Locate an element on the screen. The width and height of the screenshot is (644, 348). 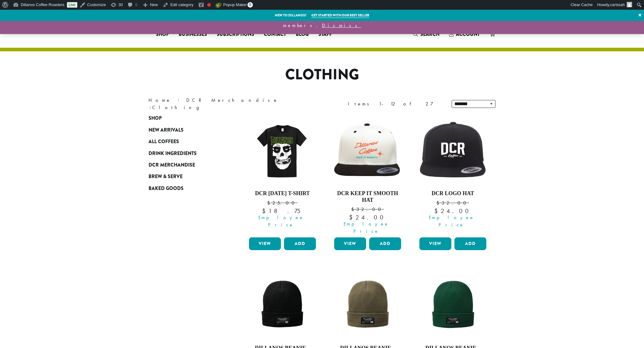
span: Baked Goods is located at coordinates (166, 189).